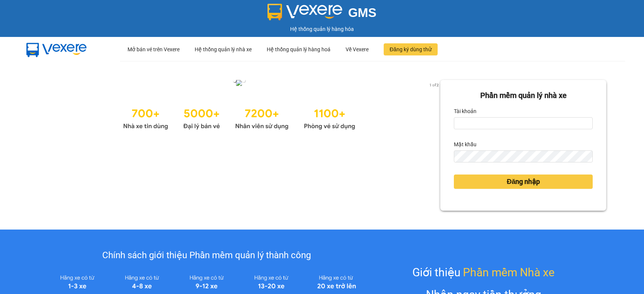 The height and width of the screenshot is (294, 644). I want to click on span: Phần mềm Nhà xe, so click(508, 272).